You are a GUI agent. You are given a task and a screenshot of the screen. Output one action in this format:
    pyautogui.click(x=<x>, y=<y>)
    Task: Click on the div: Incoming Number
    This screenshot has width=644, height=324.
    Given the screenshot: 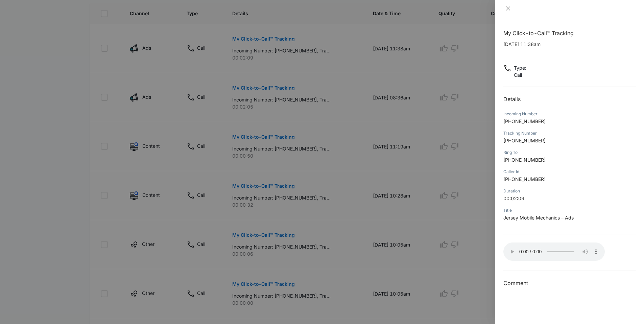 What is the action you would take?
    pyautogui.click(x=570, y=114)
    